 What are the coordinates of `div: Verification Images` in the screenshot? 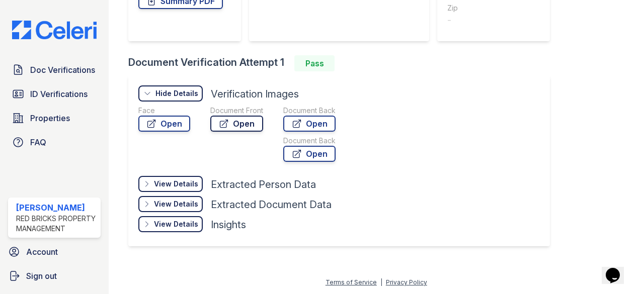 It's located at (255, 94).